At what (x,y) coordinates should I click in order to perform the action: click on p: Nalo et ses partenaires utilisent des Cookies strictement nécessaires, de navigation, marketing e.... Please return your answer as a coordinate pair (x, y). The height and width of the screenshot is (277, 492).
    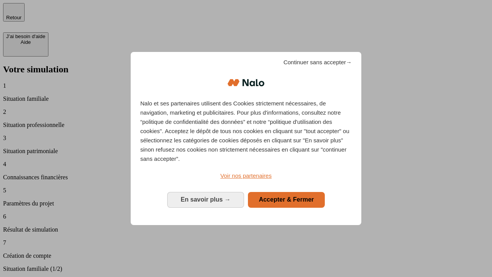
    Looking at the image, I should click on (246, 131).